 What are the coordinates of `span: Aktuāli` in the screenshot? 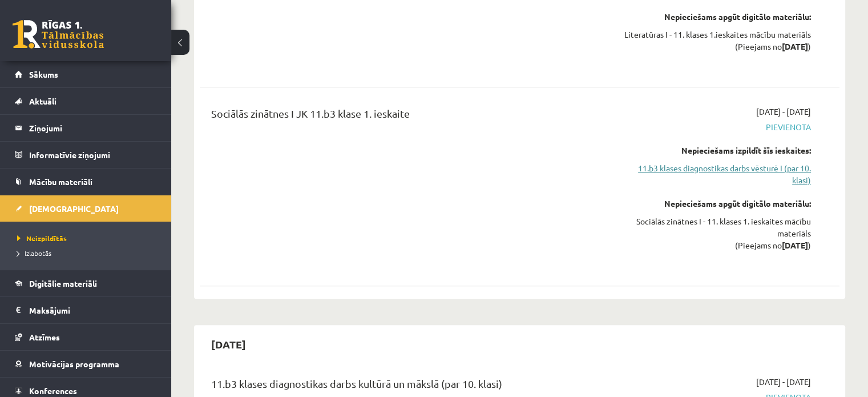 It's located at (42, 101).